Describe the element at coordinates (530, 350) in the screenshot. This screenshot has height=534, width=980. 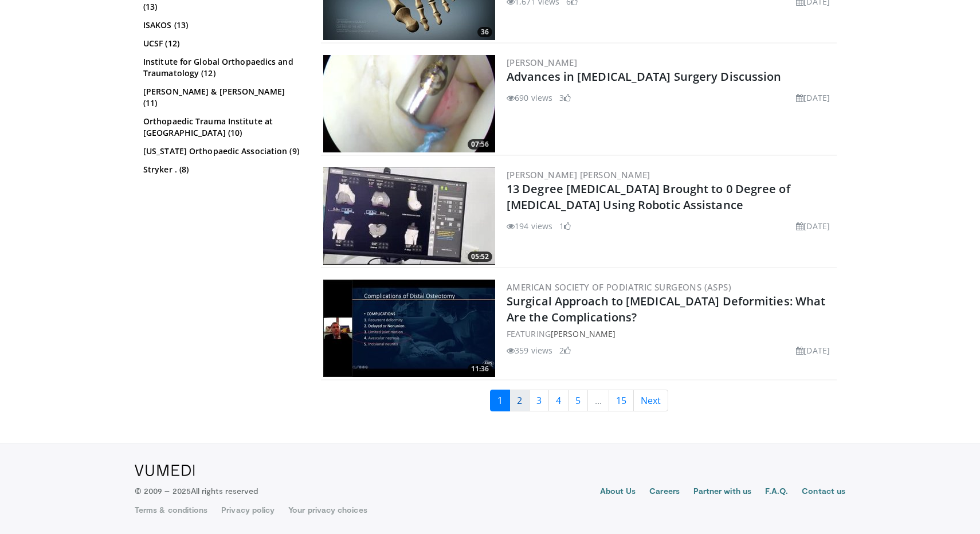
I see `li: 359 views` at that location.